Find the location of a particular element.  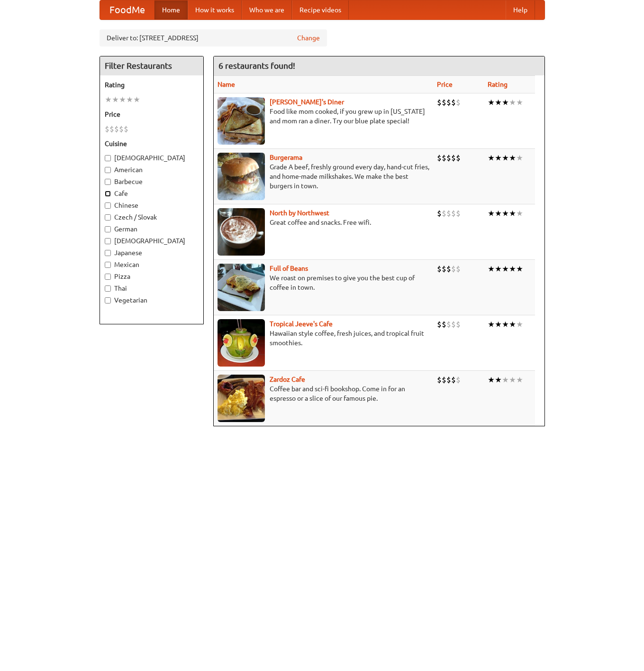

label: Czech / Slovak is located at coordinates (152, 218).